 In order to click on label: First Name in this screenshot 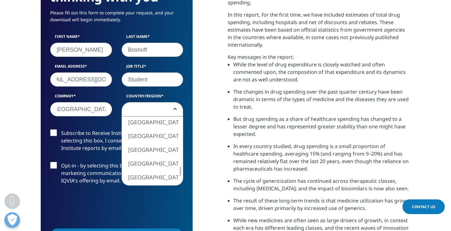, I will do `click(81, 38)`.